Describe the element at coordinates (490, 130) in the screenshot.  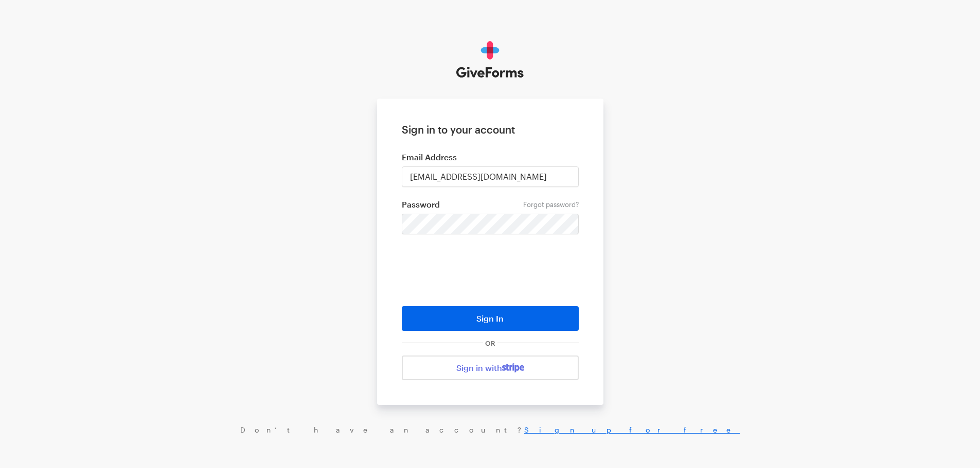
I see `h1: Sign in to your account` at that location.